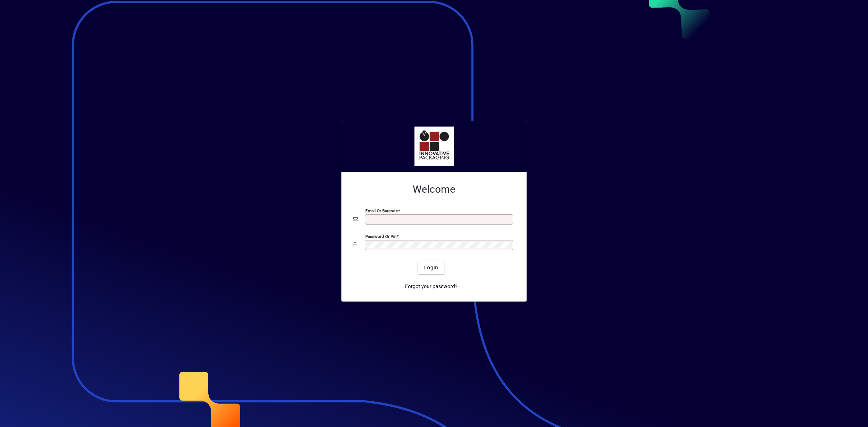  I want to click on mat-label: Password or Pin, so click(380, 237).